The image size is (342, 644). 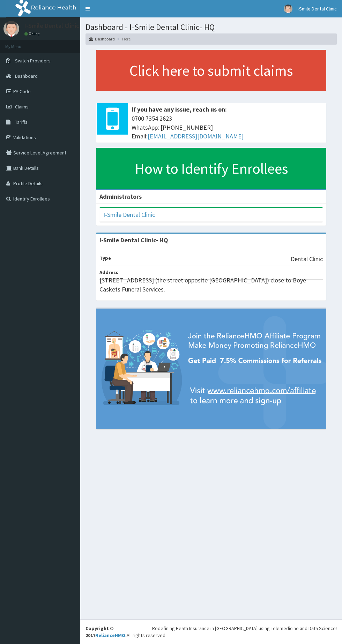 What do you see at coordinates (110, 635) in the screenshot?
I see `a: RelianceHMO` at bounding box center [110, 635].